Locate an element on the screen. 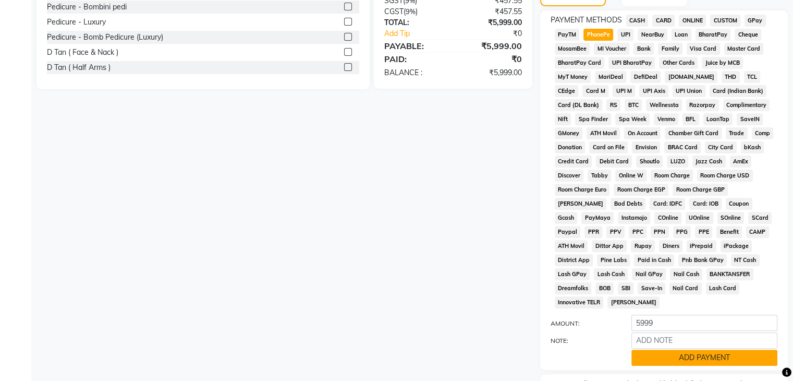  span: Jazz Cash is located at coordinates (709, 161).